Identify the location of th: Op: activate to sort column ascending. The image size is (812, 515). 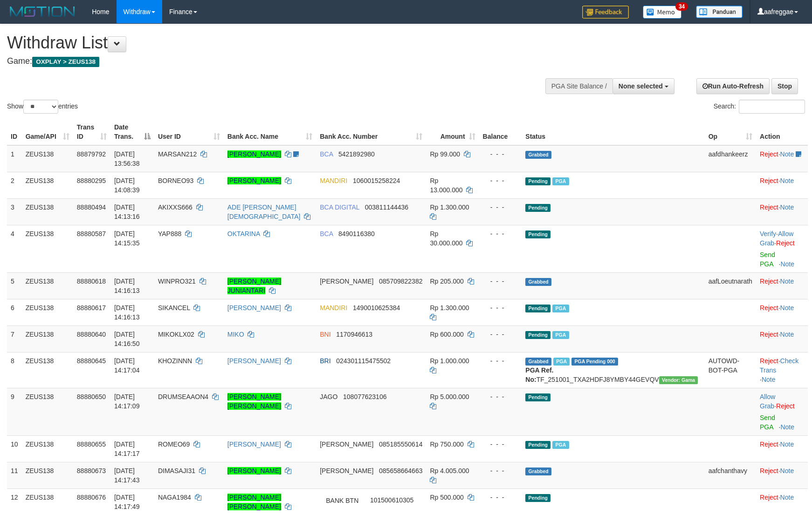
(730, 132).